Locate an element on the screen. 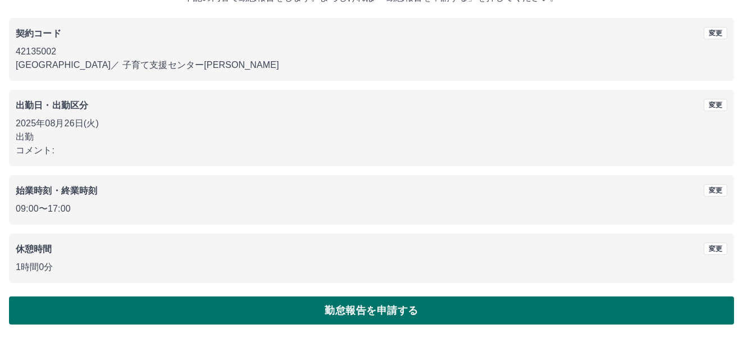  p: 09:00 〜 17:00 is located at coordinates (371, 209).